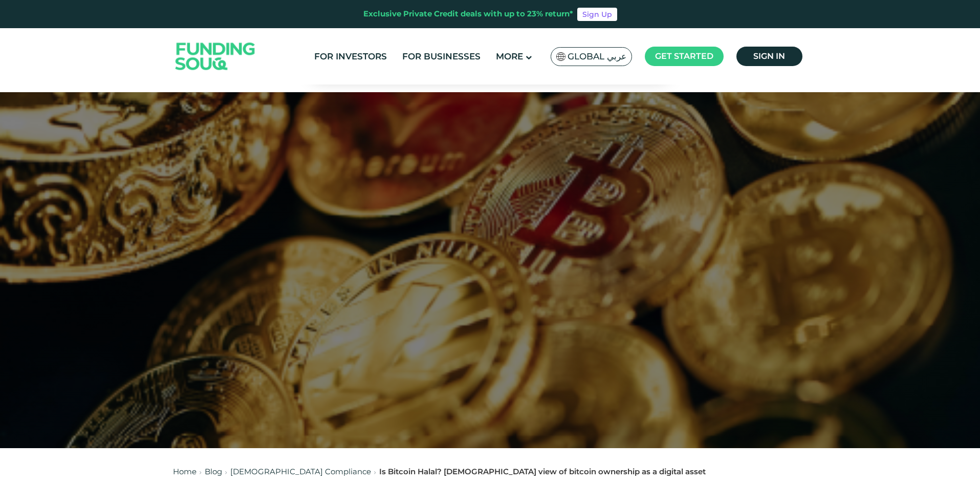 Image resolution: width=980 pixels, height=484 pixels. What do you see at coordinates (769, 55) in the screenshot?
I see `span: Sign in` at bounding box center [769, 55].